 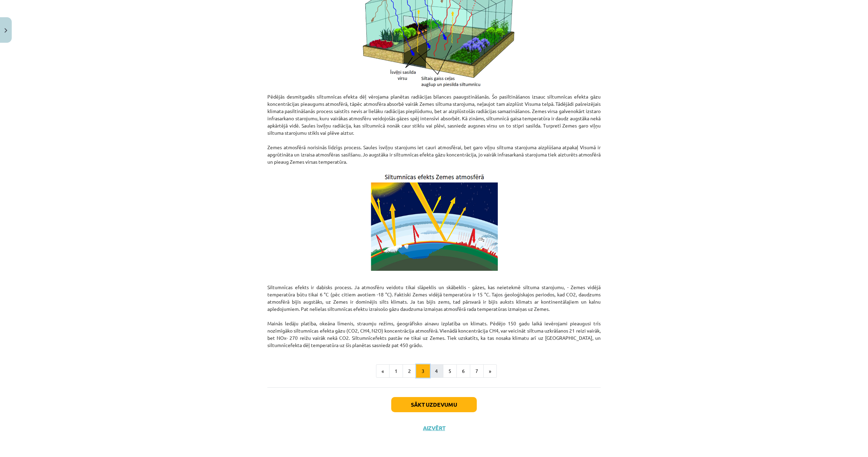 What do you see at coordinates (434, 404) in the screenshot?
I see `button: Sākt uzdevumu` at bounding box center [434, 404].